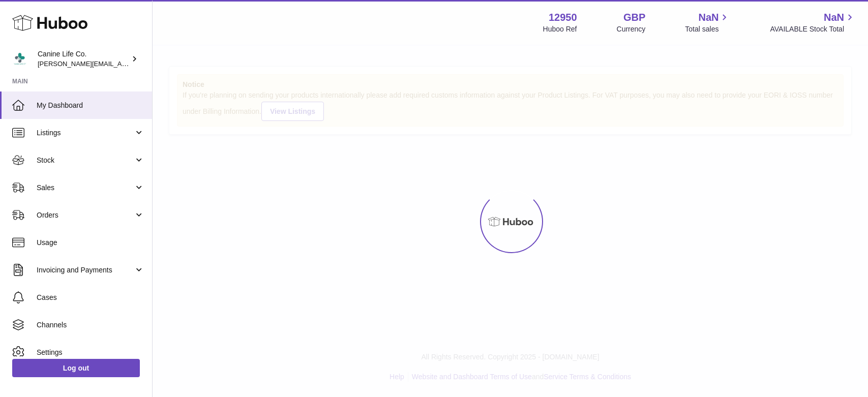 The height and width of the screenshot is (397, 868). Describe the element at coordinates (91, 242) in the screenshot. I see `span: Usage` at that location.